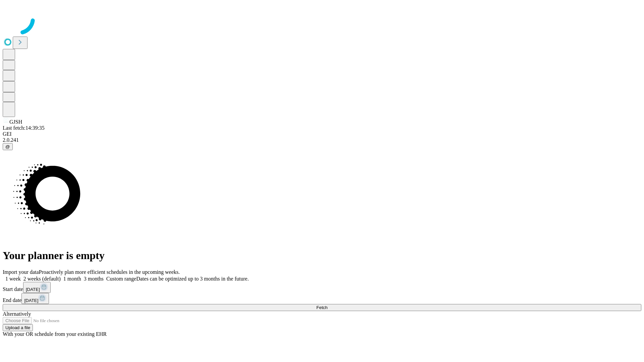 The image size is (644, 362). What do you see at coordinates (121, 279) in the screenshot?
I see `span: Custom range` at bounding box center [121, 279].